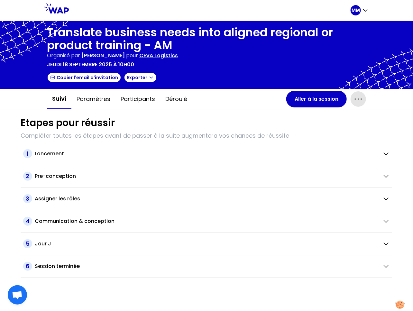  What do you see at coordinates (28, 199) in the screenshot?
I see `span: 3` at bounding box center [28, 199].